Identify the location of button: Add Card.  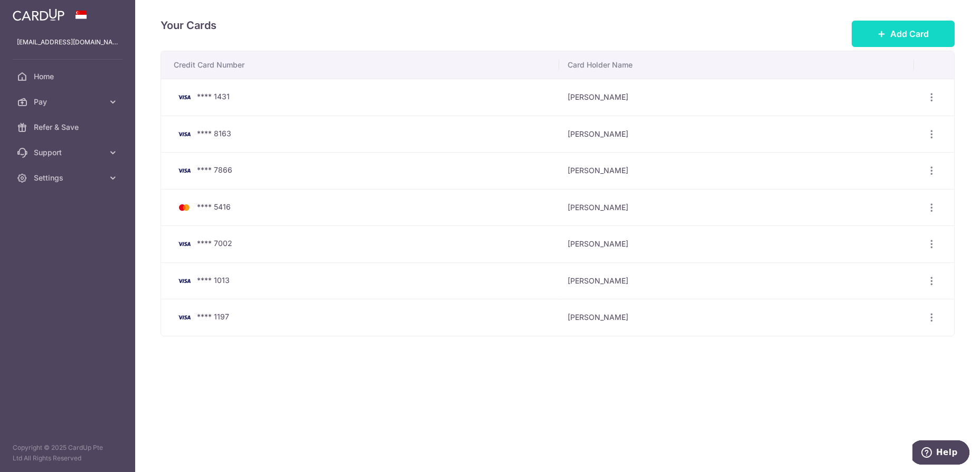
(903, 34).